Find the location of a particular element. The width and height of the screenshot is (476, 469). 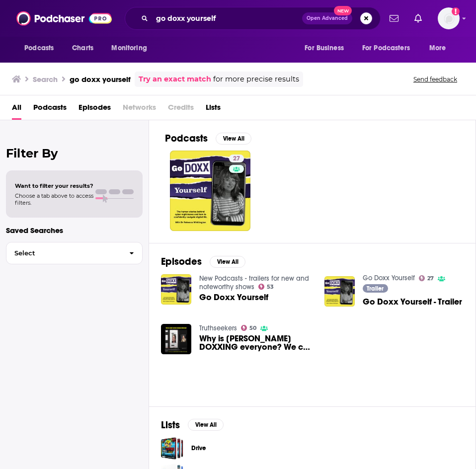

span: More is located at coordinates (438, 48).